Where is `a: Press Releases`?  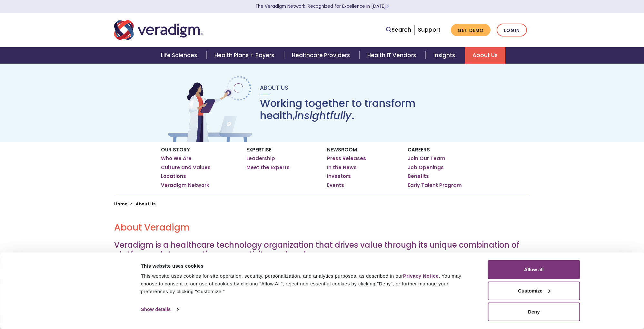
a: Press Releases is located at coordinates (346, 158).